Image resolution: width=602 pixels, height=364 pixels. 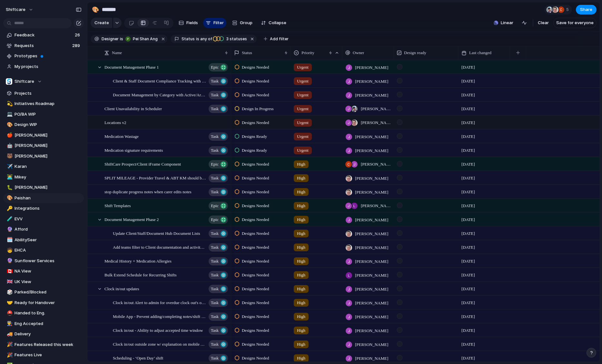 What do you see at coordinates (358, 53) in the screenshot?
I see `span: Owner` at bounding box center [358, 53].